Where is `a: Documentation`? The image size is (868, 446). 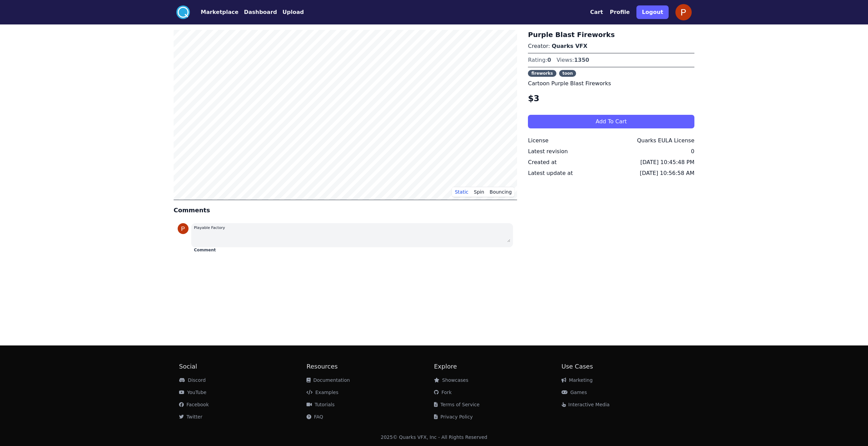 a: Documentation is located at coordinates (329, 380).